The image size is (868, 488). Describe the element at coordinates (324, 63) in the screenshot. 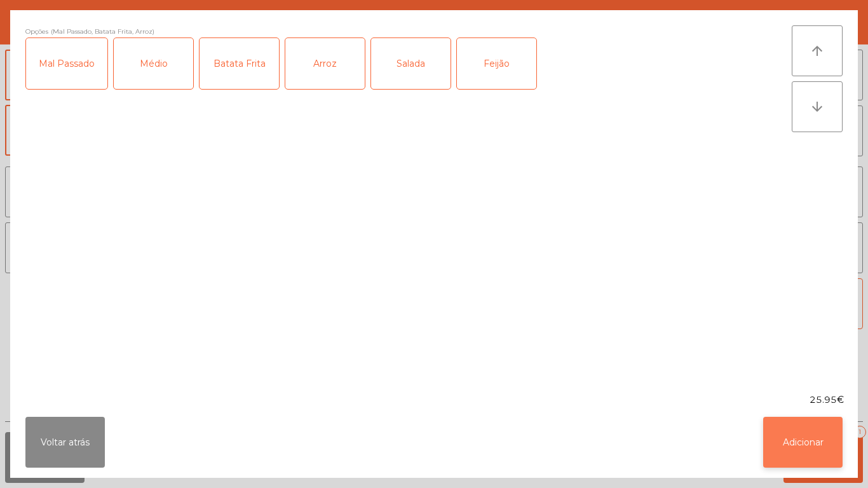

I see `div: Arroz` at that location.